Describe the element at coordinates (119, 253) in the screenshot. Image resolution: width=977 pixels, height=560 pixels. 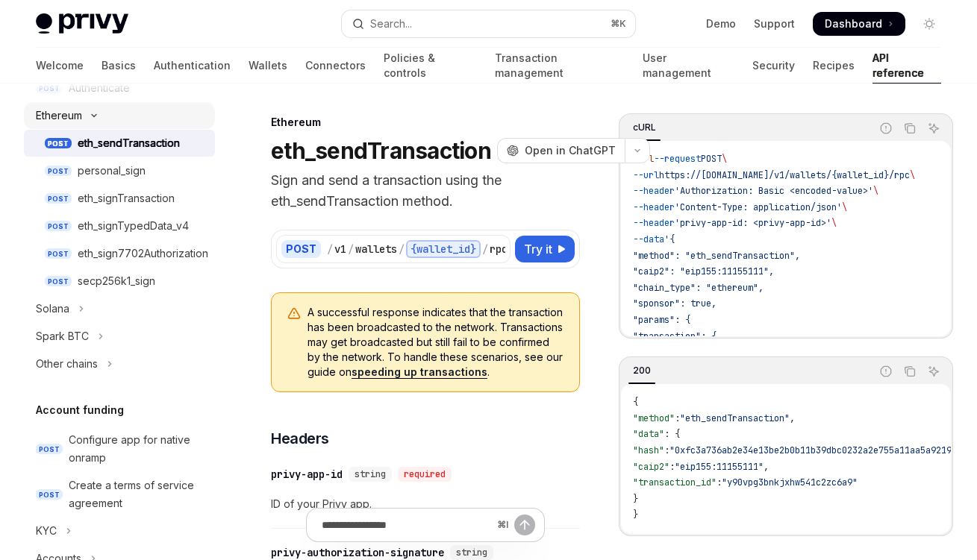
I see `a: POSTeth_sign7702Authorization` at that location.